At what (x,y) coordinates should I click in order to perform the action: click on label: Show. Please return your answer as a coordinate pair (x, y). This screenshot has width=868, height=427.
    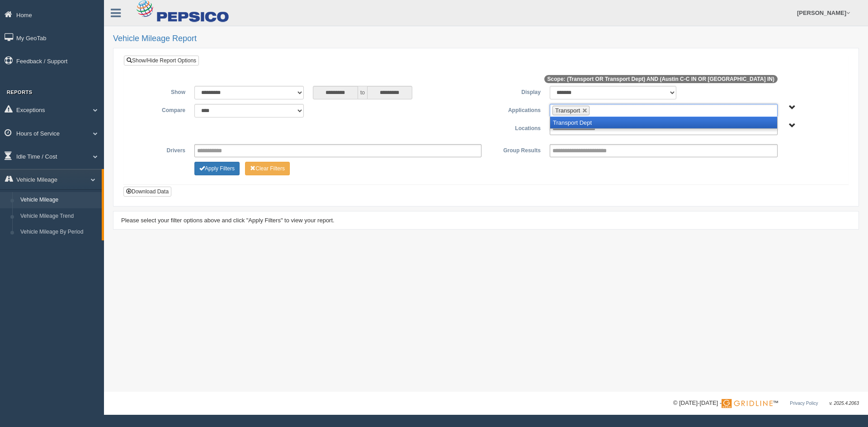
    Looking at the image, I should click on (160, 92).